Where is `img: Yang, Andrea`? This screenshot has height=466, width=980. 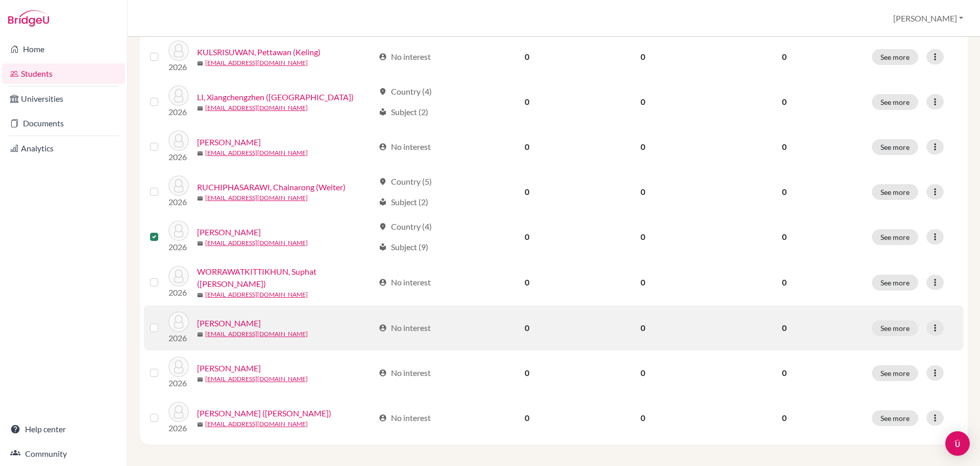
img: Yang, Andrea is located at coordinates (178, 321).